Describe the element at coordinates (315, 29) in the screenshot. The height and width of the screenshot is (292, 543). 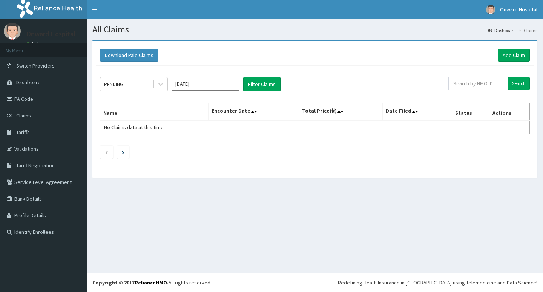
I see `h1: All Claims` at that location.